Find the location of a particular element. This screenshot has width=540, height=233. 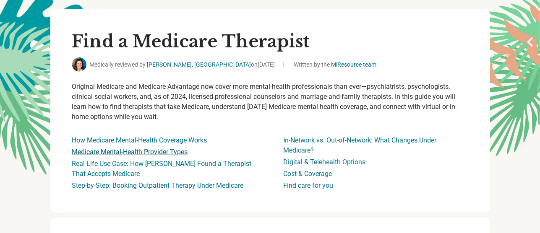

span: Written by the is located at coordinates (335, 65).